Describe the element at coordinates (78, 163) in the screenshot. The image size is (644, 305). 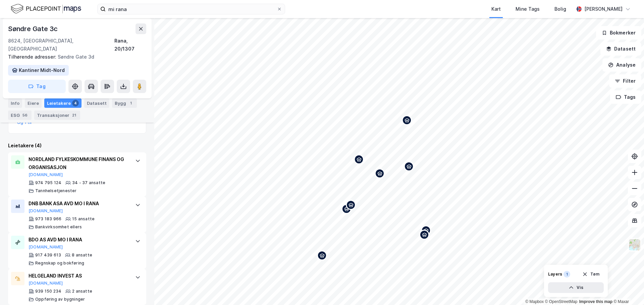
I see `div: NORDLAND FYLKESKOMMUNE FINANS OG ORGANISASJON` at that location.